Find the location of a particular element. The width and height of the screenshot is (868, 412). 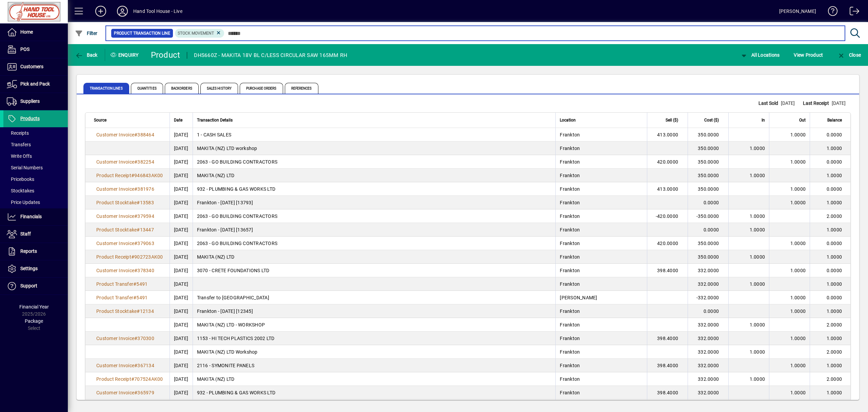

span: 379063 is located at coordinates (146, 243).